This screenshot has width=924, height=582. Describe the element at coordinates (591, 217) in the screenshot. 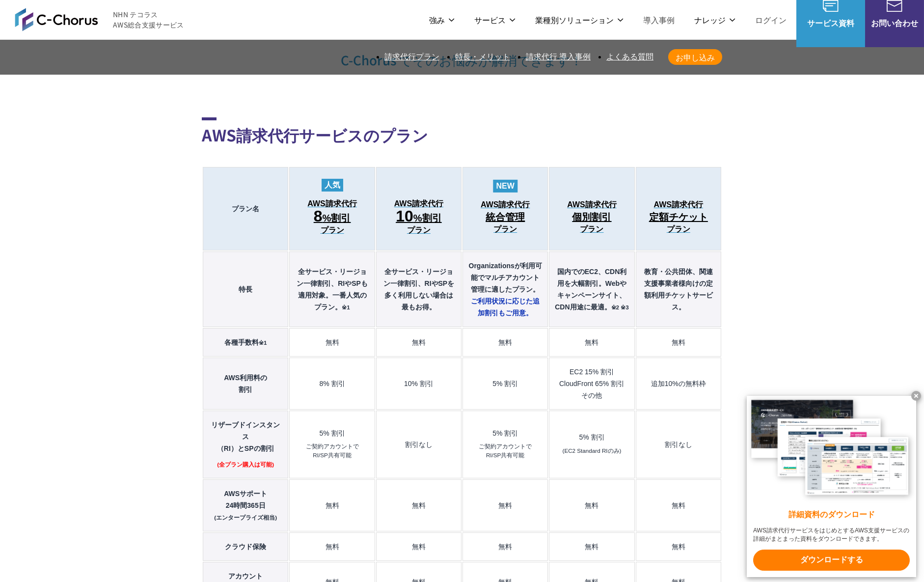

I see `a: AWS請求代行 個別割引プラン` at that location.